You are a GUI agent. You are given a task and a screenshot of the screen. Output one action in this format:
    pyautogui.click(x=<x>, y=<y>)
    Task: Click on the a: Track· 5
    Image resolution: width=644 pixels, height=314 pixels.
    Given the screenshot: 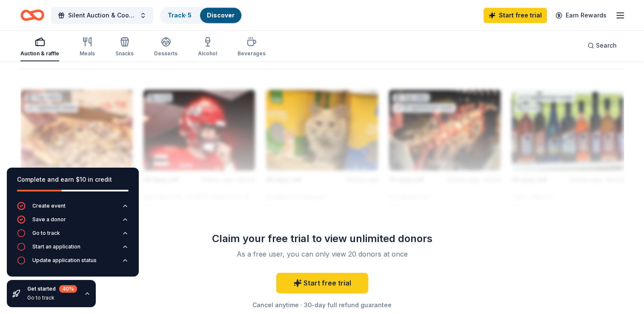 What is the action you would take?
    pyautogui.click(x=180, y=15)
    